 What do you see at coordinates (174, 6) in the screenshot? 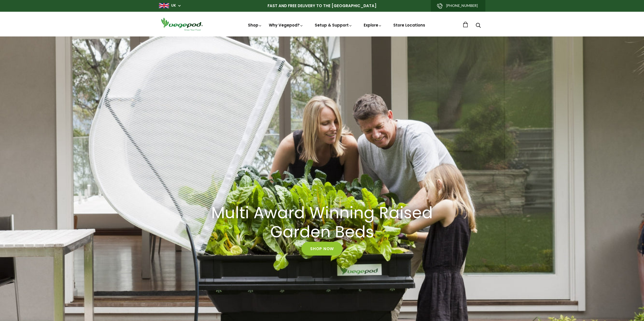
I see `a: UK` at bounding box center [174, 6].